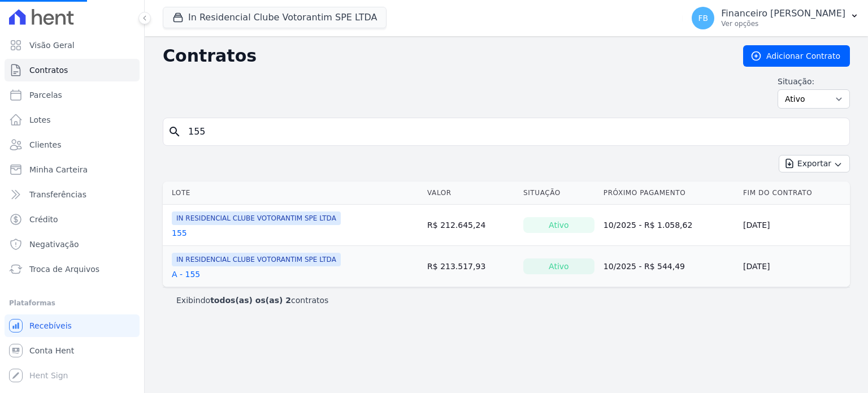 The height and width of the screenshot is (393, 868). I want to click on a: Conta Hent, so click(72, 350).